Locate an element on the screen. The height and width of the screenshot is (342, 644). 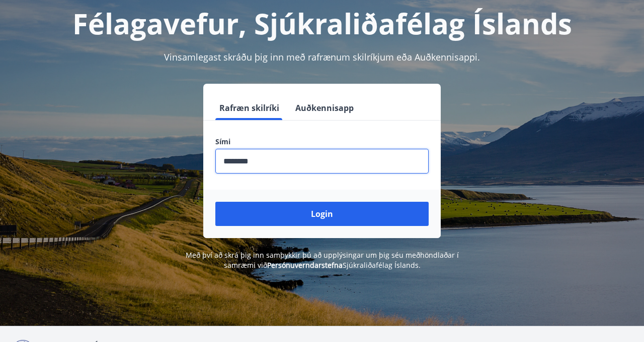
h1: Félagavefur, Sjúkraliðafélag Íslands is located at coordinates (322, 23).